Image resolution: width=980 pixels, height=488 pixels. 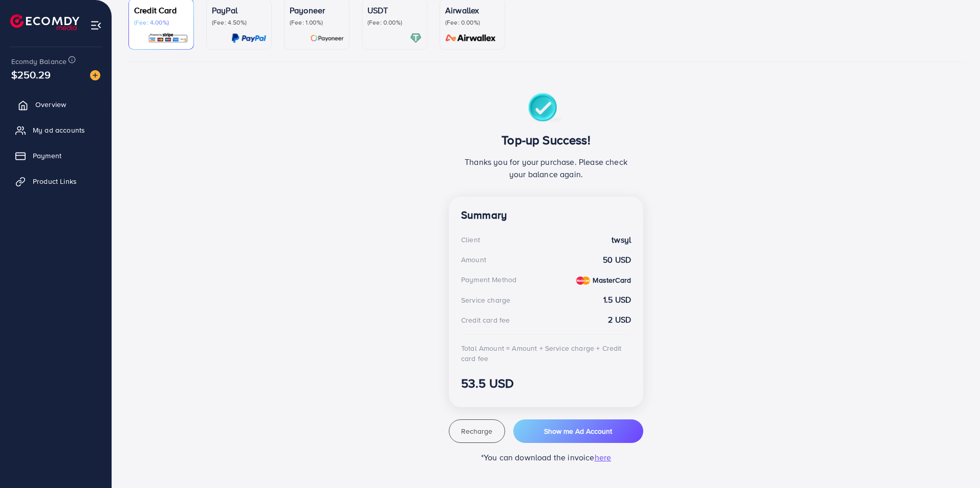 What do you see at coordinates (583, 281) in the screenshot?
I see `img: credit` at bounding box center [583, 281].